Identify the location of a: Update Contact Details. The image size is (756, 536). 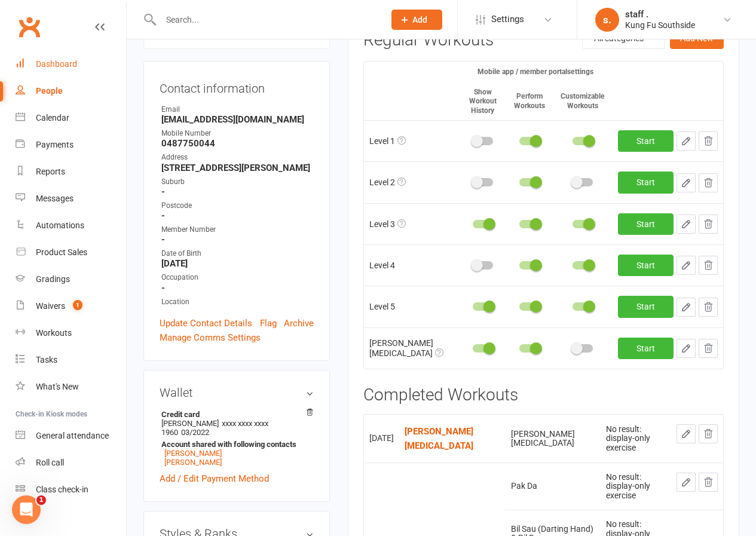
(206, 324).